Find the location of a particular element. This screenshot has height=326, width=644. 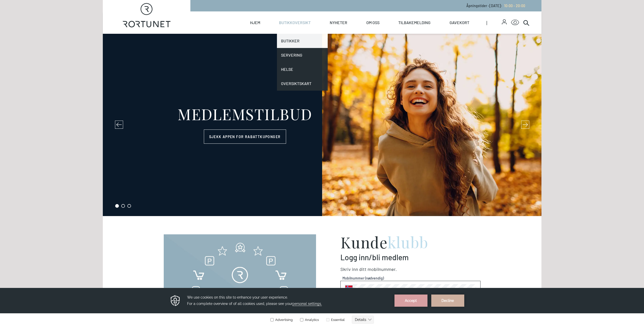

span: personal settings. is located at coordinates (307, 15).